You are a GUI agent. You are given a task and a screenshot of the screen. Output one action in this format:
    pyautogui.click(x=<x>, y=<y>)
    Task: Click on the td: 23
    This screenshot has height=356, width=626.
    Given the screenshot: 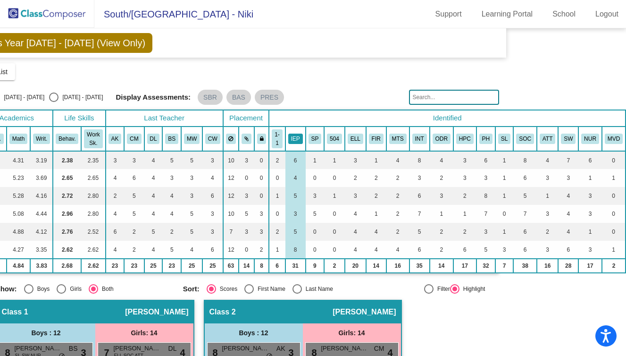 What is the action you would take?
    pyautogui.click(x=172, y=266)
    